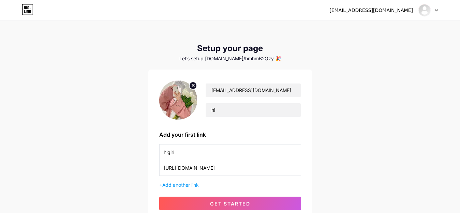 Image resolution: width=460 pixels, height=213 pixels. Describe the element at coordinates (230, 204) in the screenshot. I see `button: get started` at that location.